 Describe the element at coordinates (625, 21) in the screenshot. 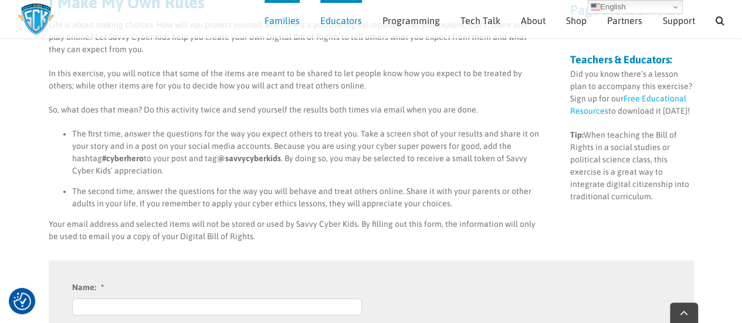

I see `span: Partners` at that location.